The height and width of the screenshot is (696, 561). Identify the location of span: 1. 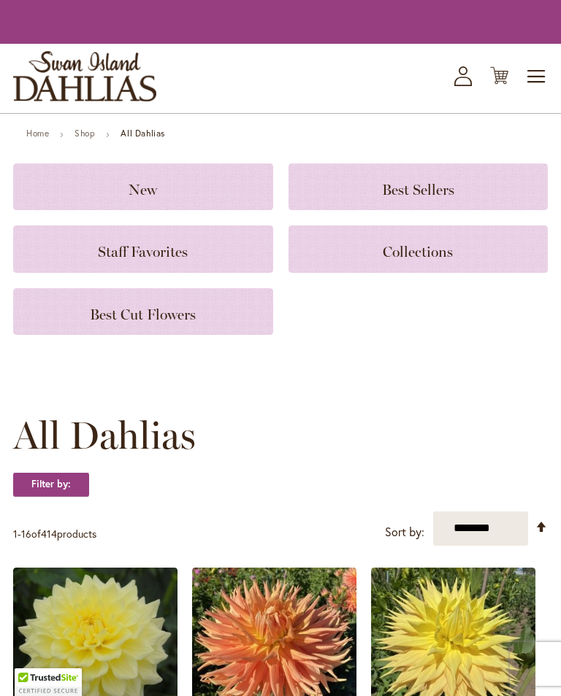
(15, 534).